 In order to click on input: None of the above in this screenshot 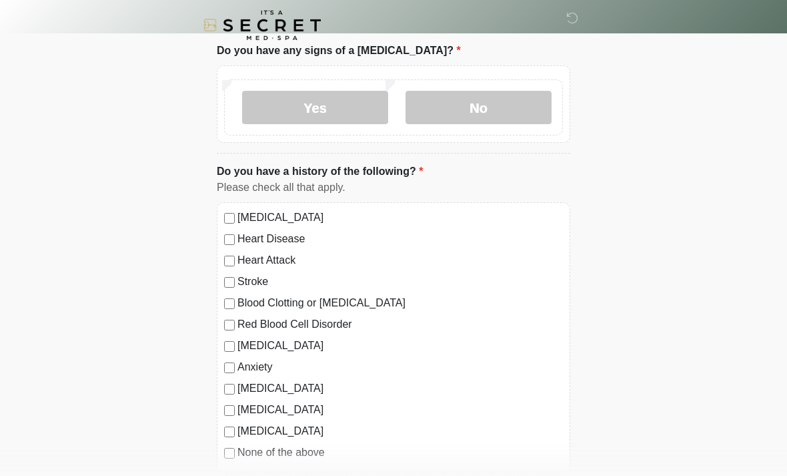, I will do `click(229, 453)`.